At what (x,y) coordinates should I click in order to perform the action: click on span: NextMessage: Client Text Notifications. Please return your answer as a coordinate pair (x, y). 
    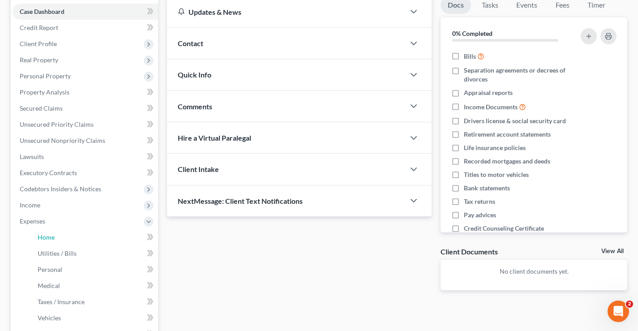
    Looking at the image, I should click on (240, 201).